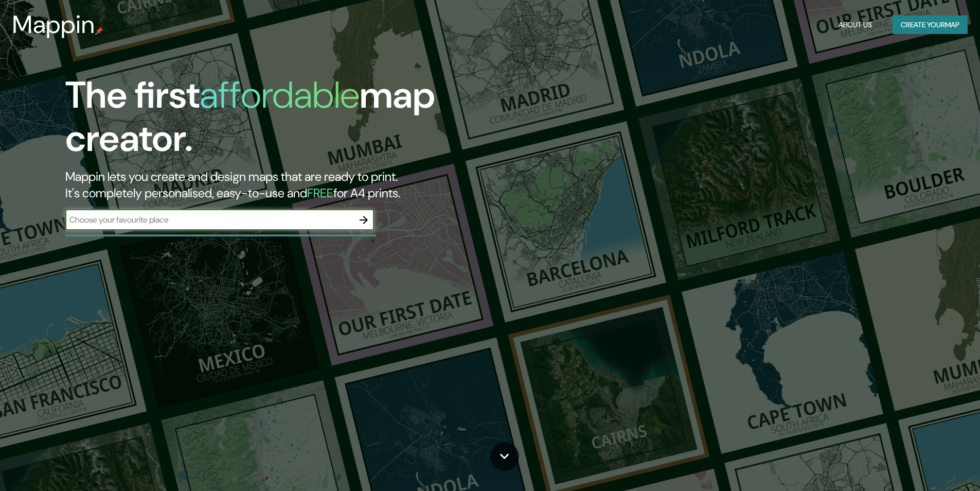 Image resolution: width=980 pixels, height=491 pixels. What do you see at coordinates (209, 220) in the screenshot?
I see `input: Choose your favourite place` at bounding box center [209, 220].